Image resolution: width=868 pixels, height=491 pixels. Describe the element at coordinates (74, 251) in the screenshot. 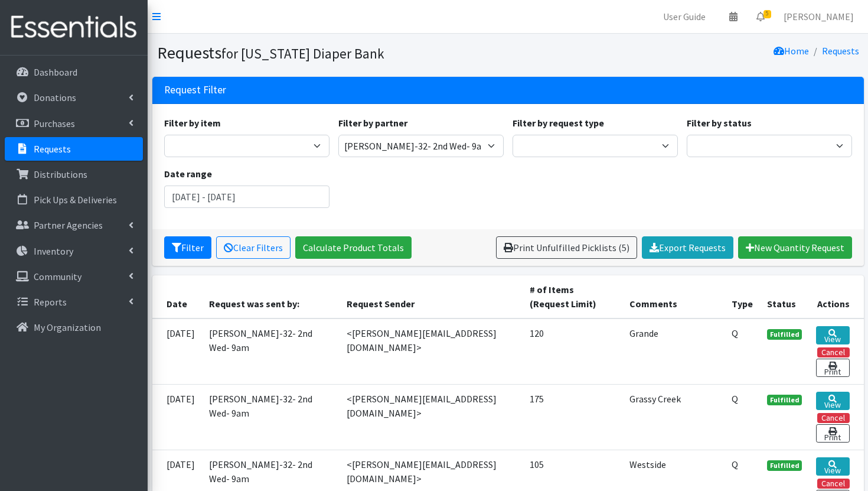

I see `a: Inventory` at that location.